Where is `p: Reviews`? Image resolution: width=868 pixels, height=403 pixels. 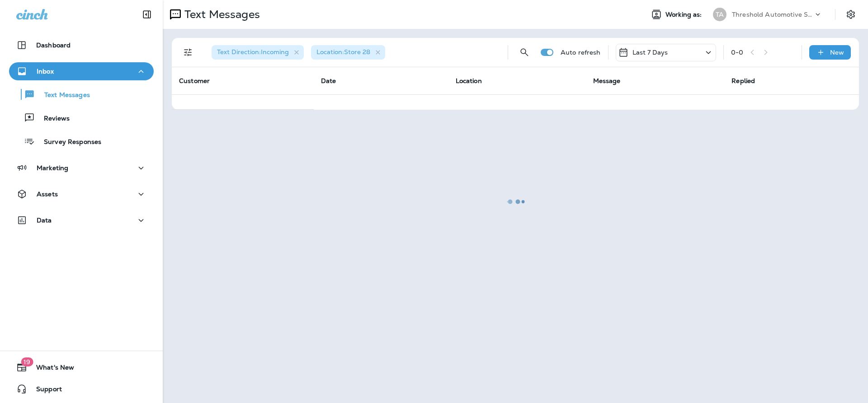
p: Reviews is located at coordinates (52, 118).